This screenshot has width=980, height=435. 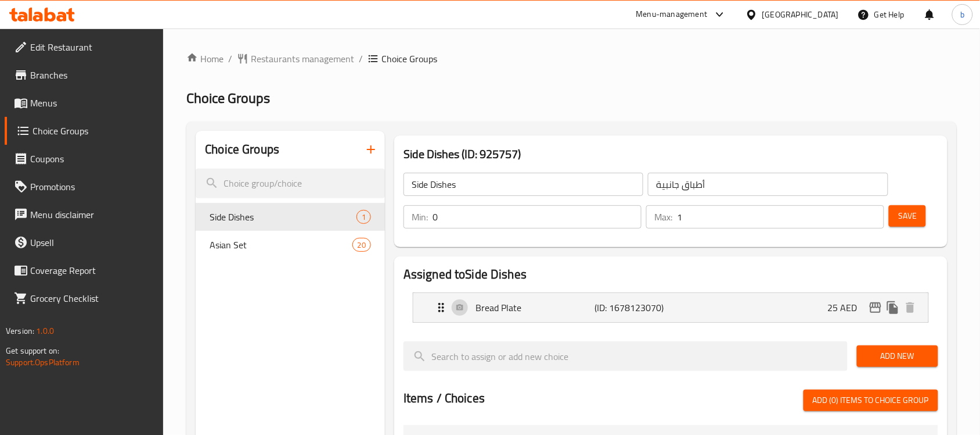 What do you see at coordinates (92, 103) in the screenshot?
I see `span: Menus` at bounding box center [92, 103].